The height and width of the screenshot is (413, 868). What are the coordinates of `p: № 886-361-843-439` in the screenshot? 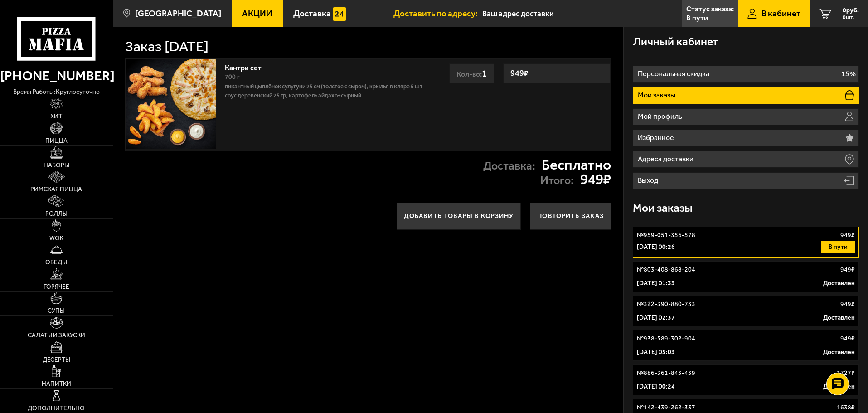 It's located at (666, 373).